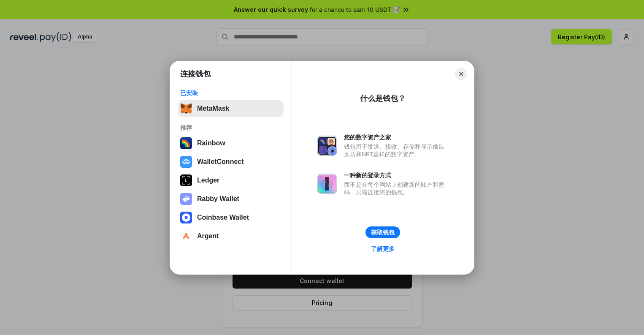 The height and width of the screenshot is (335, 644). I want to click on button: Coinbase Wallet, so click(230, 217).